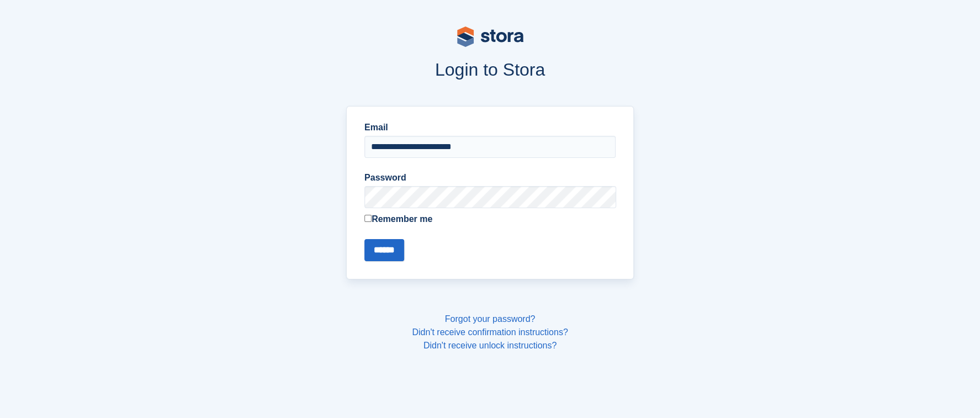  I want to click on a: Forgot your password?, so click(490, 319).